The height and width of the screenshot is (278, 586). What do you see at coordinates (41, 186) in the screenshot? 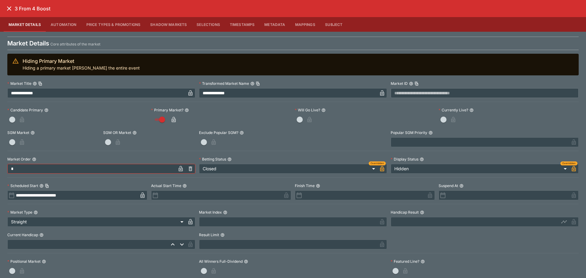
I see `button: Scheduled StartCopy To Clipboard` at bounding box center [41, 186].